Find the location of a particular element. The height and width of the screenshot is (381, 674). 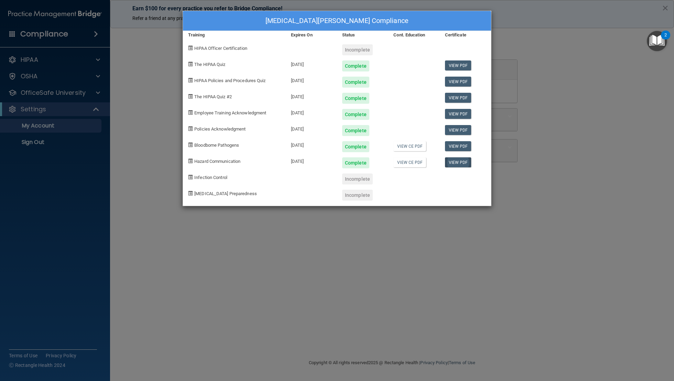

div: Expires On is located at coordinates (311, 35).